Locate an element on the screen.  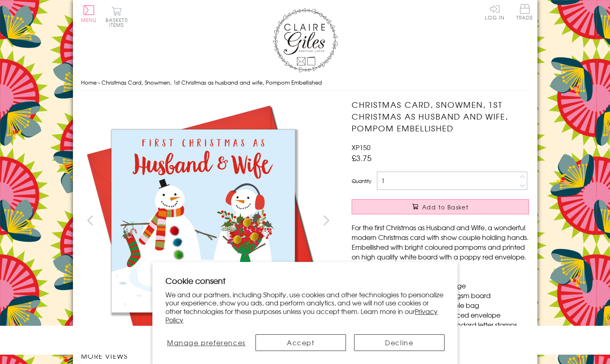
span: Christmas Card, Snowmen, 1st Christmas as husband and wife, Pompom Embellished is located at coordinates (211, 82).